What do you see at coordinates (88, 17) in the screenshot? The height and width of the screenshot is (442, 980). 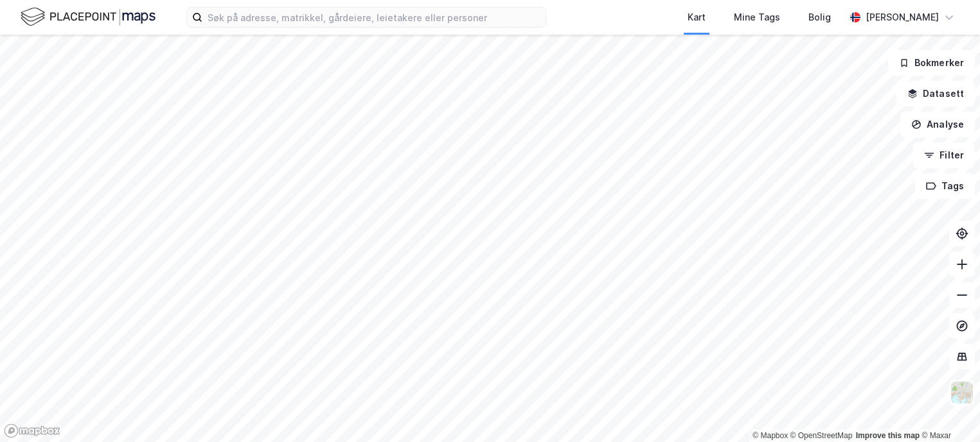 I see `img: logo.f888ab2527a4732fd821a326f86c7f29.svg` at bounding box center [88, 17].